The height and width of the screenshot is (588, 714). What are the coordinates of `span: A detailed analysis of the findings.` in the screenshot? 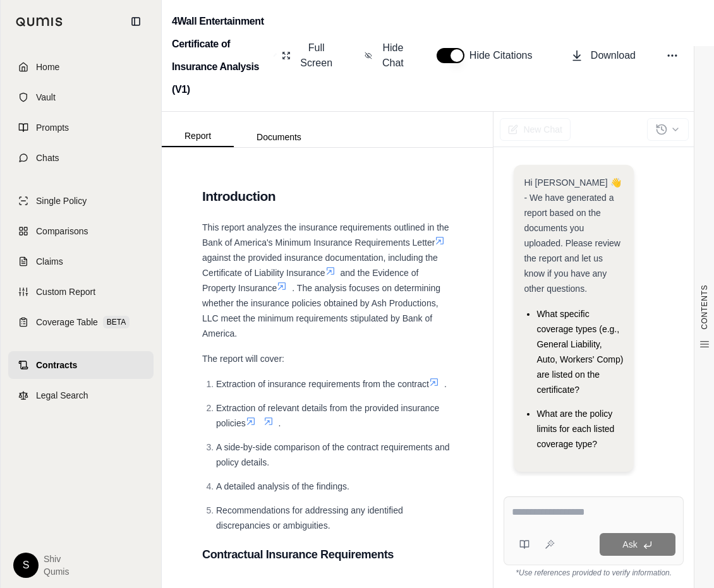 It's located at (282, 487).